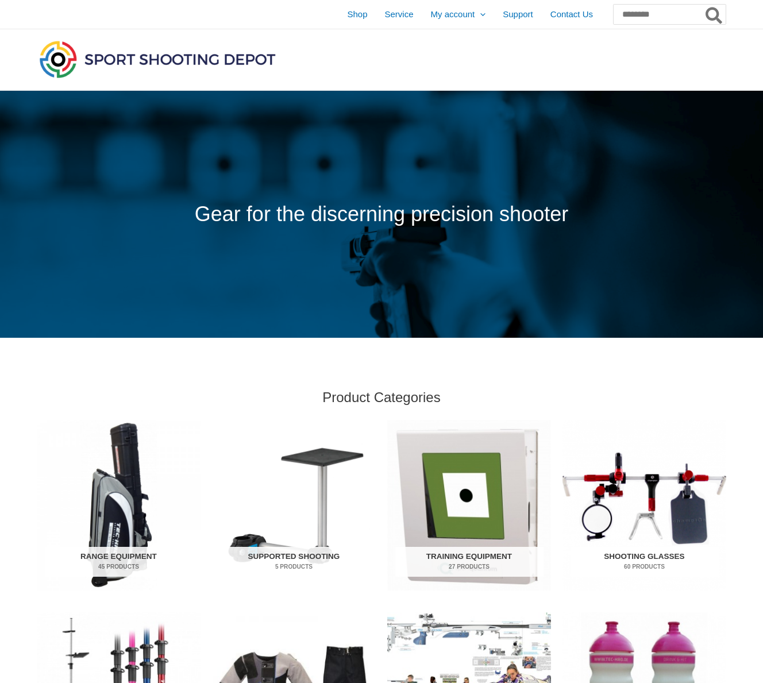 The image size is (763, 683). Describe the element at coordinates (294, 567) in the screenshot. I see `mark: 5 Products` at that location.